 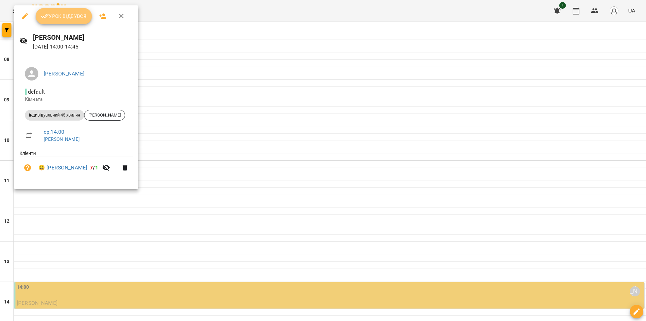 What do you see at coordinates (35, 92) in the screenshot?
I see `span: - default` at bounding box center [35, 92].